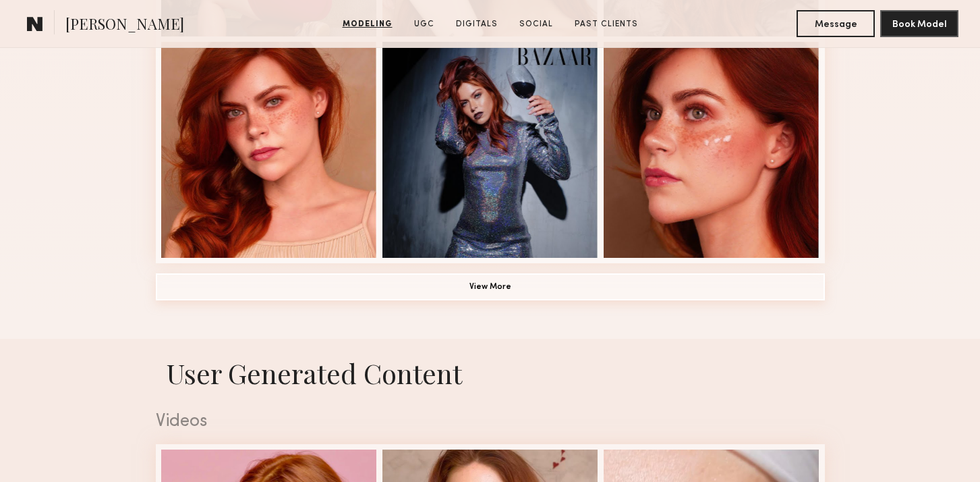 The width and height of the screenshot is (980, 482). What do you see at coordinates (490, 422) in the screenshot?
I see `div: Videos` at bounding box center [490, 422].